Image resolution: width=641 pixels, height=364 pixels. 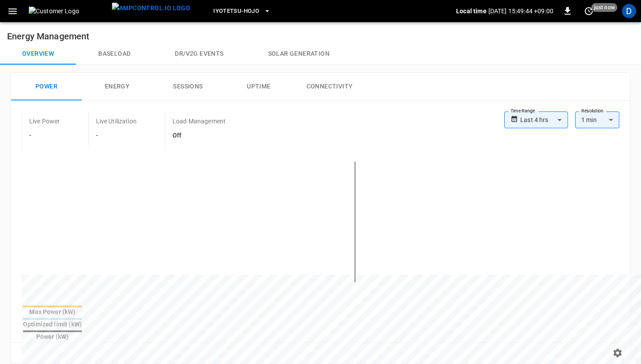 What do you see at coordinates (298, 54) in the screenshot?
I see `button: Solar generation` at bounding box center [298, 54].